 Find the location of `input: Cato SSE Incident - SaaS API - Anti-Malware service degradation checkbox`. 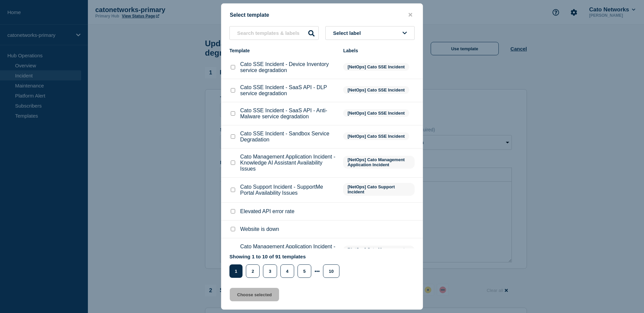

input: Cato SSE Incident - SaaS API - Anti-Malware service degradation checkbox is located at coordinates (233, 113).